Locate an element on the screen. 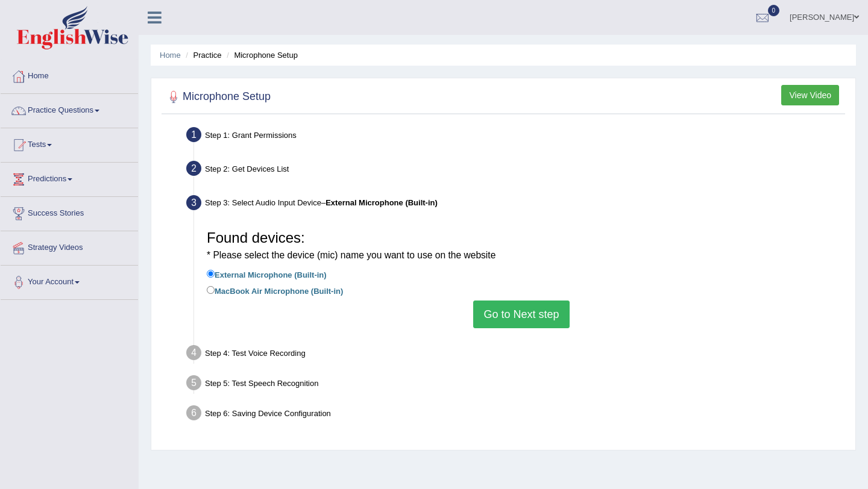  div: Step 6: Saving Device Configuration is located at coordinates (515, 415).